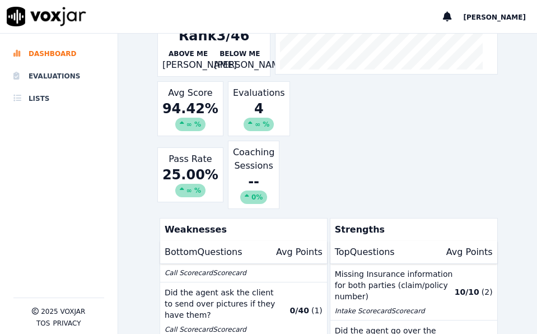 The image size is (537, 334). Describe the element at coordinates (412, 230) in the screenshot. I see `p: Strengths` at that location.